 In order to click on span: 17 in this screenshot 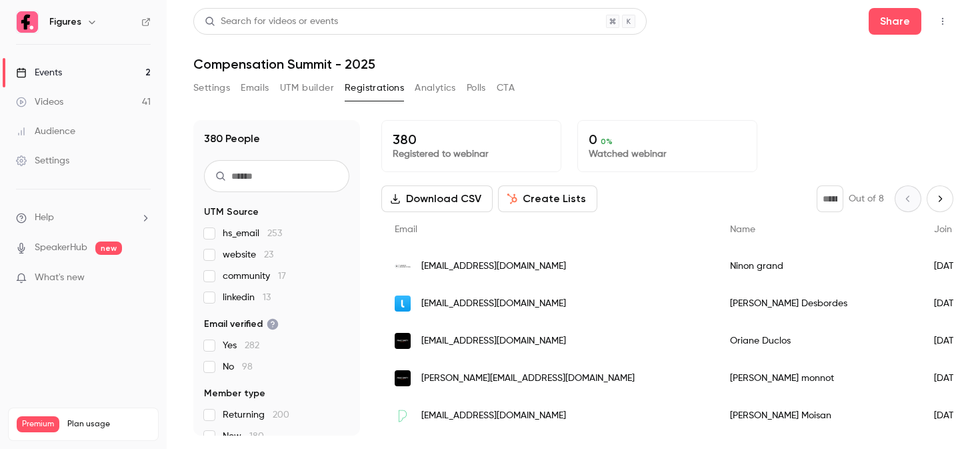, I will do `click(282, 276)`.